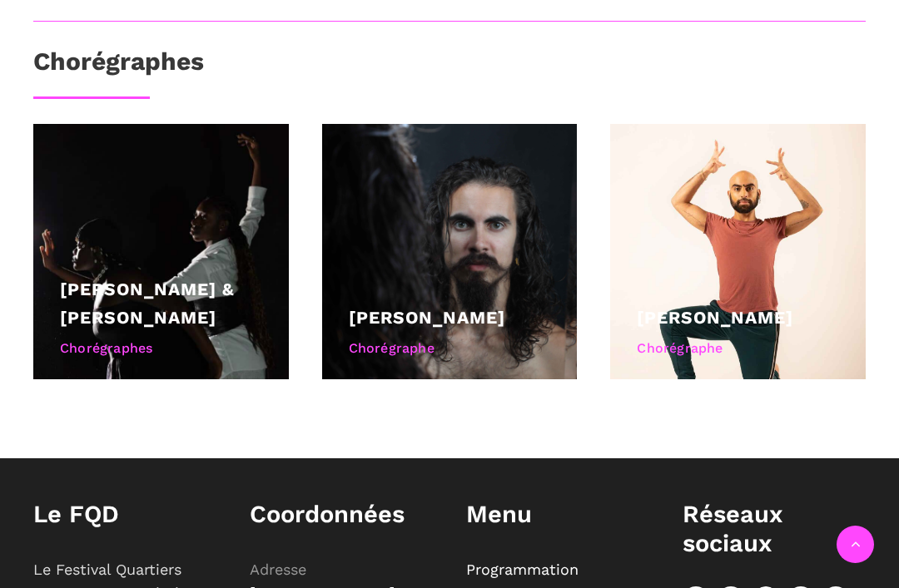 The height and width of the screenshot is (588, 899). I want to click on h1: Menu, so click(557, 514).